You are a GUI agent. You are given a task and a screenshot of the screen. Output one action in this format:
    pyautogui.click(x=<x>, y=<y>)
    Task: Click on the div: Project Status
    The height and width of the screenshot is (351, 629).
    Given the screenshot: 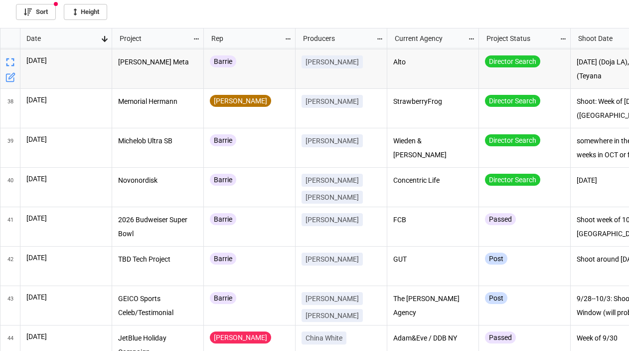 What is the action you would take?
    pyautogui.click(x=520, y=38)
    